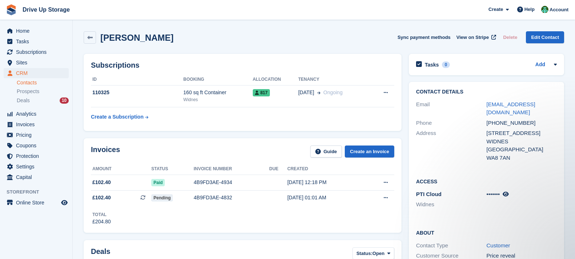 The height and width of the screenshot is (259, 575). What do you see at coordinates (232, 197) in the screenshot?
I see `div: 4B9FD3AE-4832` at bounding box center [232, 197].